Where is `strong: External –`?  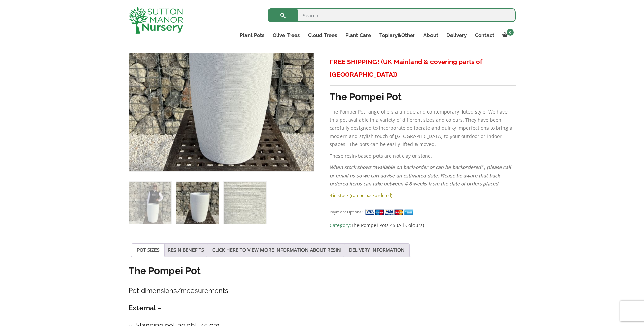
strong: External – is located at coordinates (145, 309).